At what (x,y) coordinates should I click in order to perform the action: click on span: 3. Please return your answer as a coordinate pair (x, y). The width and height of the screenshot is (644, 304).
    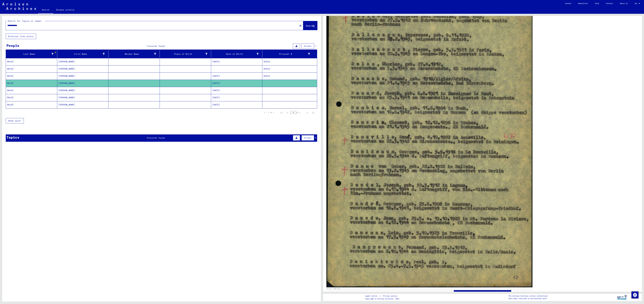
    Looking at the image, I should click on (147, 138).